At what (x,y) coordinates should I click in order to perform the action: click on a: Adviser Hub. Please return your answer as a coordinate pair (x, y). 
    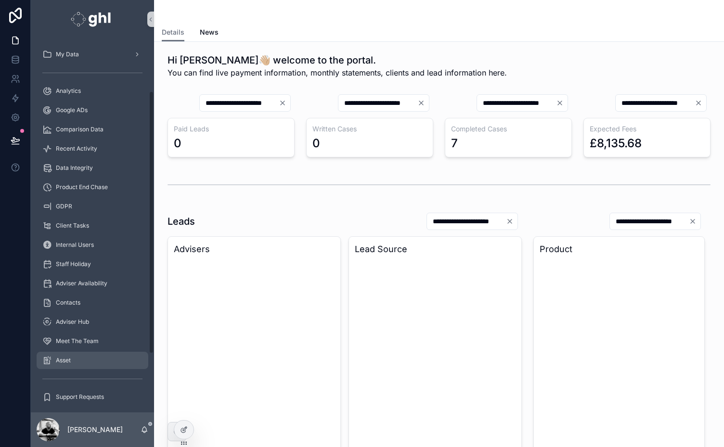
    Looking at the image, I should click on (92, 322).